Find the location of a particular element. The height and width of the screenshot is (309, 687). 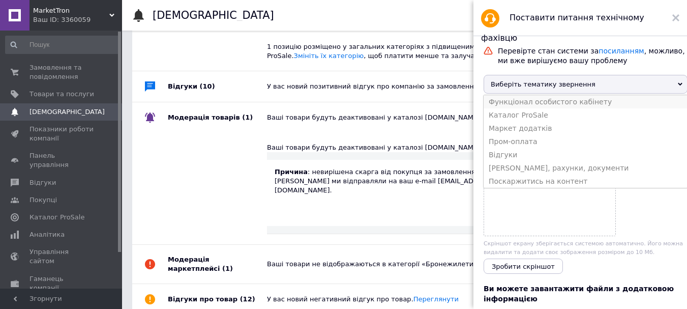

span: Товари та послуги is located at coordinates (62, 94).